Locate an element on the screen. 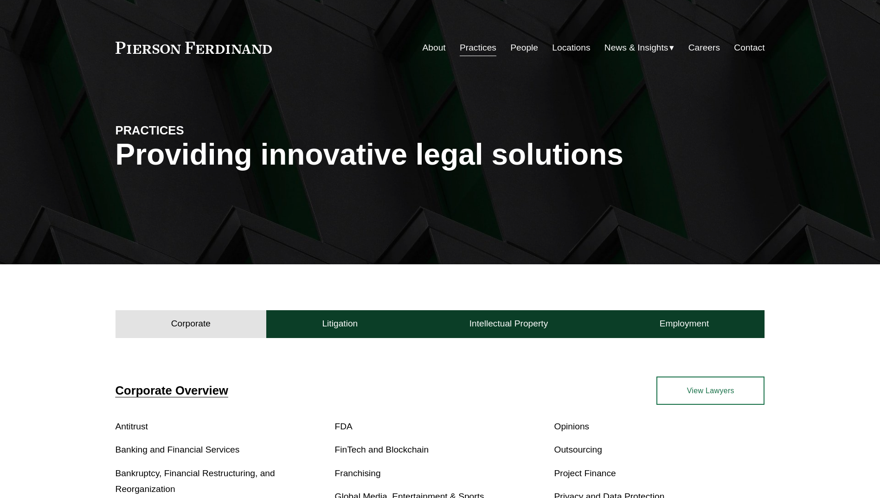  h1: Providing innovative legal solutions is located at coordinates (440, 154).